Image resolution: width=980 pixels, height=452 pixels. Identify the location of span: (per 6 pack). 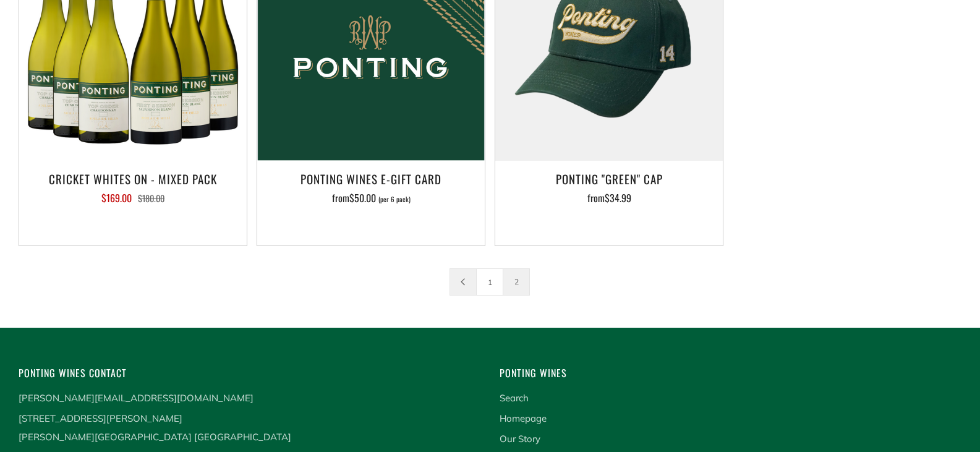
(395, 199).